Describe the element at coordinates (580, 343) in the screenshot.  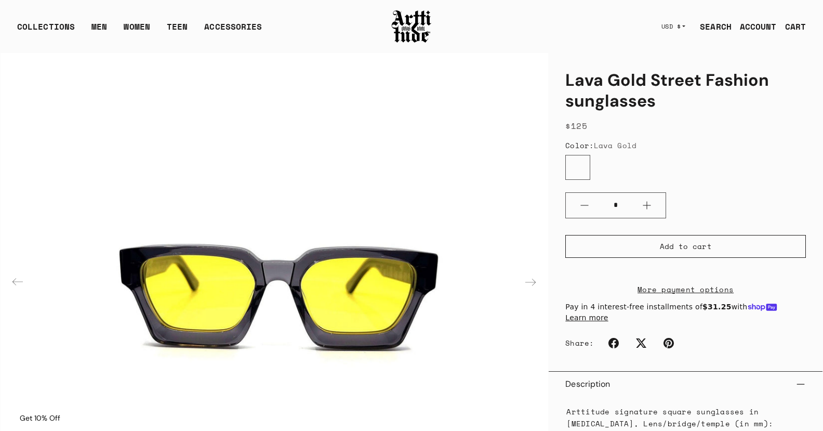
I see `span: Share:` at that location.